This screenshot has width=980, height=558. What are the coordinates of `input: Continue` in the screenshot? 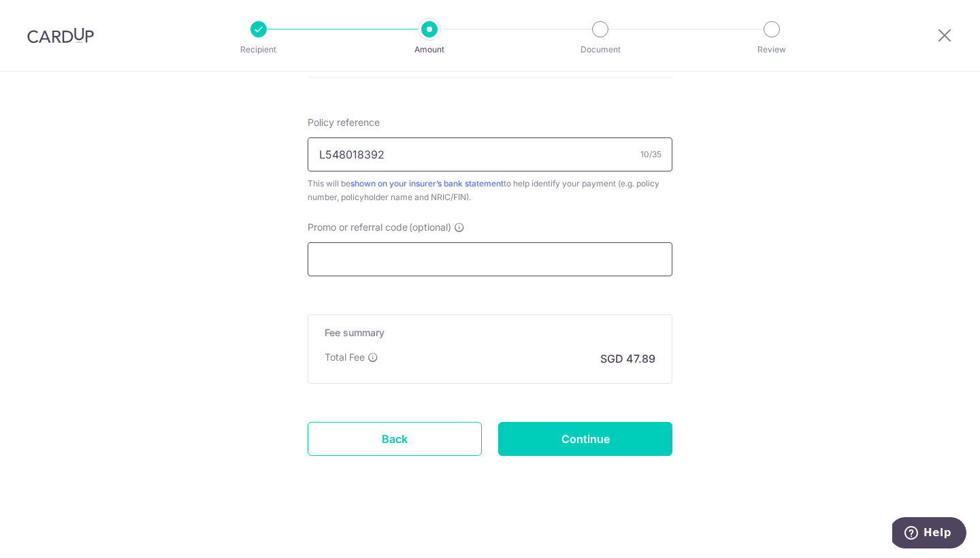 It's located at (585, 439).